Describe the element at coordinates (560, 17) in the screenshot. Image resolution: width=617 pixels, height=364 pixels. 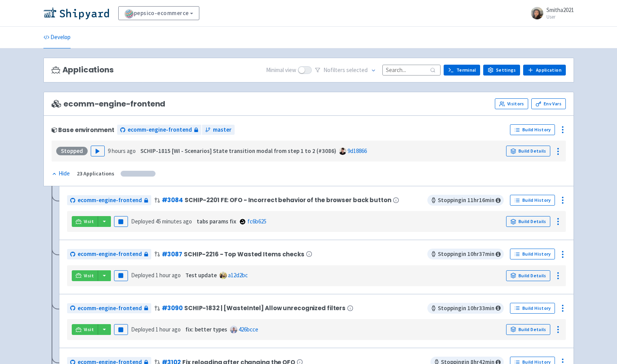
I see `small: User` at that location.